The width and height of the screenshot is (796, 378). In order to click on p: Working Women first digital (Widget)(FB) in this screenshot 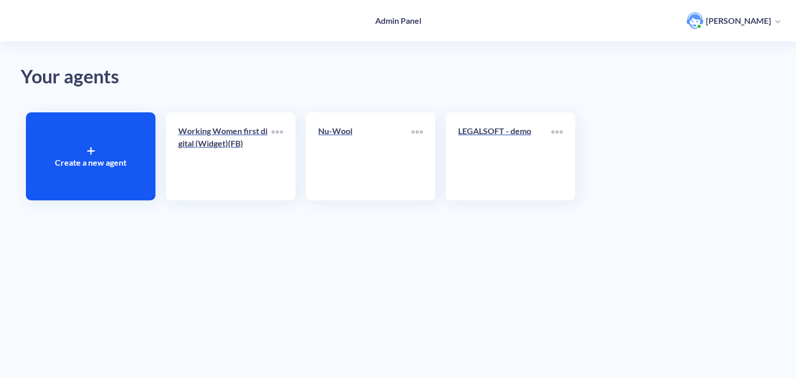, I will do `click(225, 137)`.